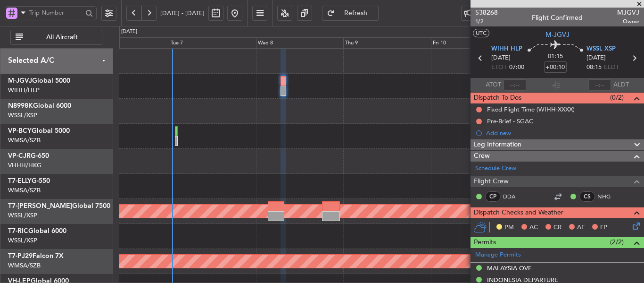 This screenshot has width=644, height=283. What do you see at coordinates (387, 43) in the screenshot?
I see `div: Thu 9` at bounding box center [387, 43].